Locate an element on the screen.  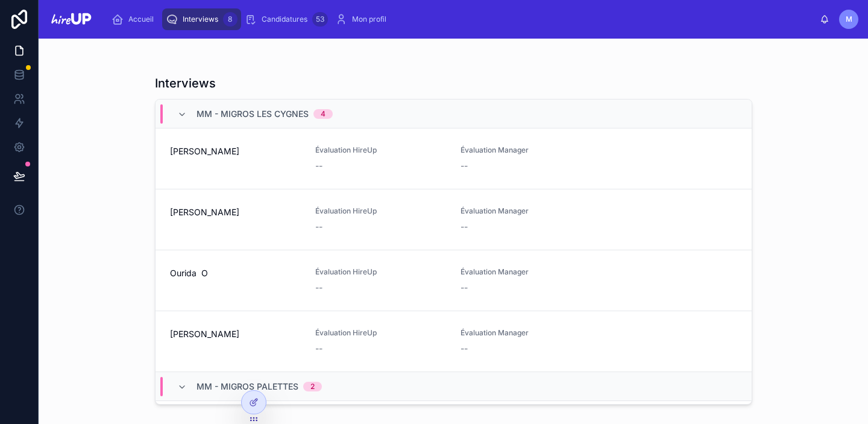
div: 2 is located at coordinates (312, 386).